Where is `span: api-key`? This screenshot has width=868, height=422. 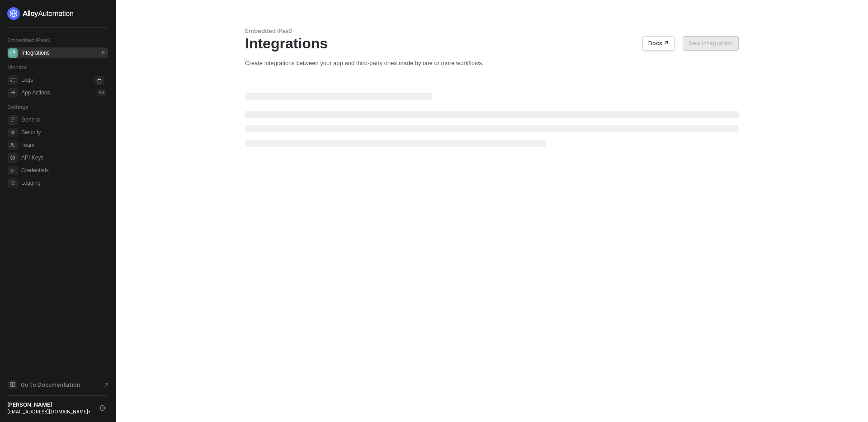
span: api-key is located at coordinates (13, 158).